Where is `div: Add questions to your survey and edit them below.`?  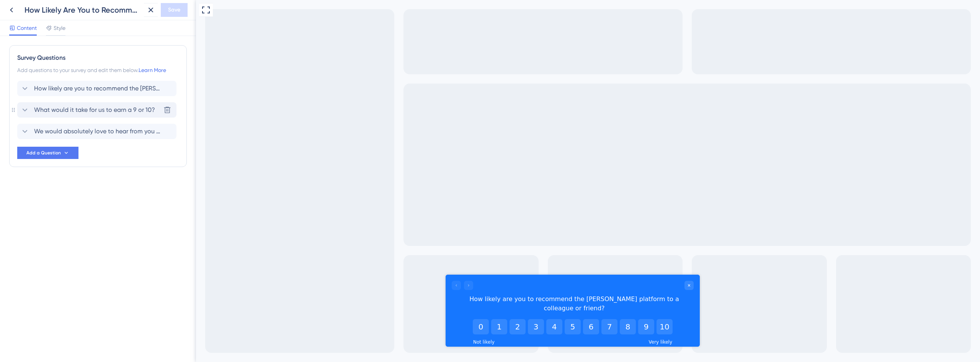
div: Add questions to your survey and edit them below. is located at coordinates (98, 70).